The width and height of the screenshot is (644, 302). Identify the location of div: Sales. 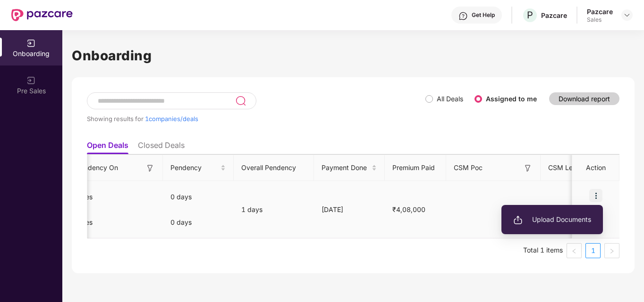
(600, 19).